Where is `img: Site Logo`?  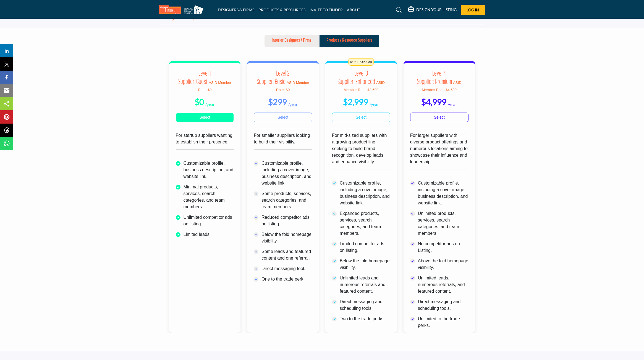
img: Site Logo is located at coordinates (183, 9).